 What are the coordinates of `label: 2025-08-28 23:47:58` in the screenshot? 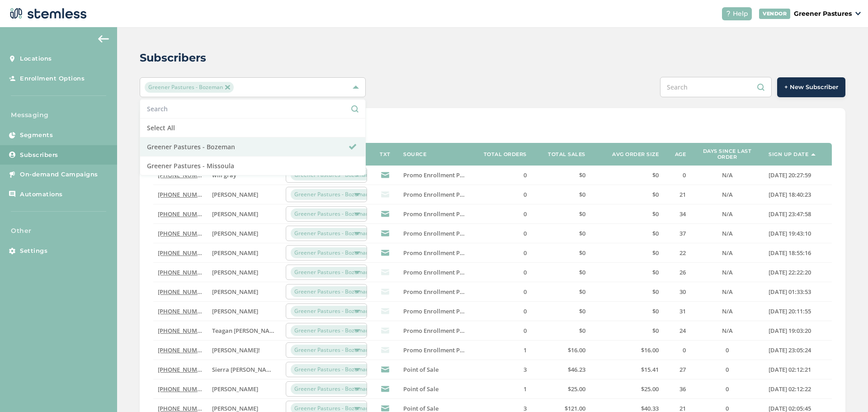 It's located at (798, 214).